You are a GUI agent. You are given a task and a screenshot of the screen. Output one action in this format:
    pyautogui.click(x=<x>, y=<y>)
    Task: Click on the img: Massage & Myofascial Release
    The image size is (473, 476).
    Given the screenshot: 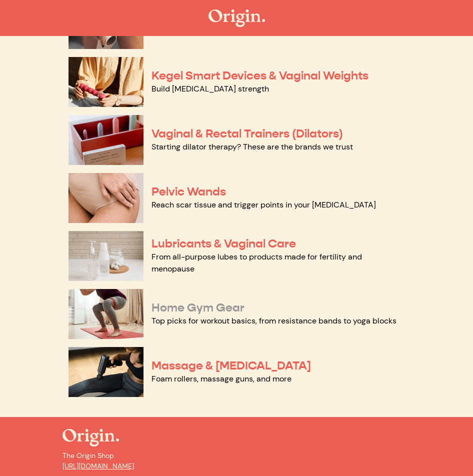 What is the action you would take?
    pyautogui.click(x=106, y=372)
    